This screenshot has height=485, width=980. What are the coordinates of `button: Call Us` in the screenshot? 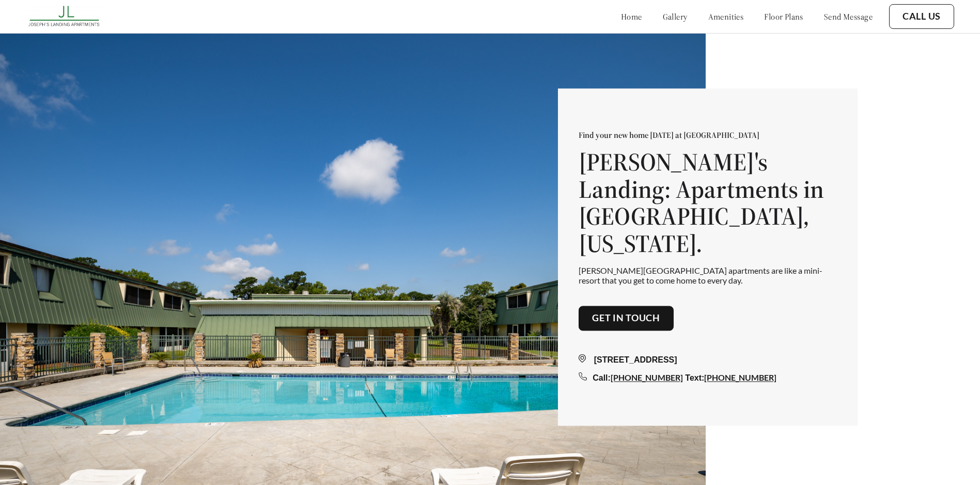 It's located at (922, 16).